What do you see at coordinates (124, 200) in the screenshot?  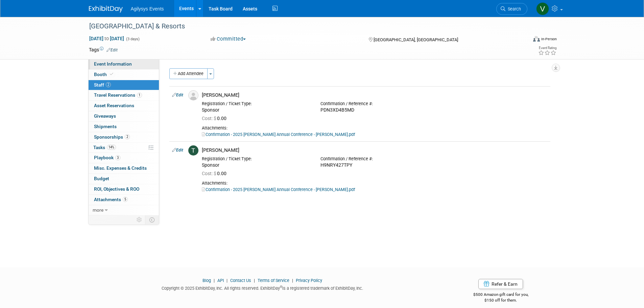 I see `a: Attachments5` at bounding box center [124, 200].